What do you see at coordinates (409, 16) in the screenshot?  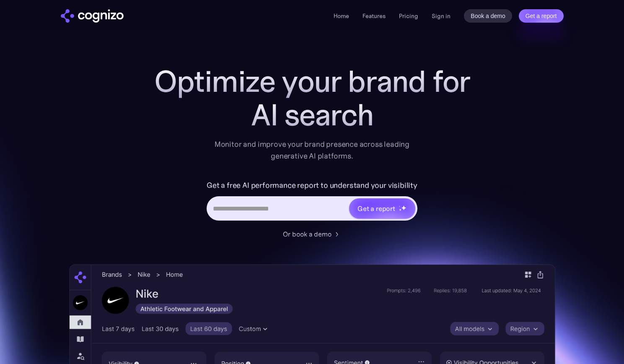 I see `a: Pricing` at bounding box center [409, 16].